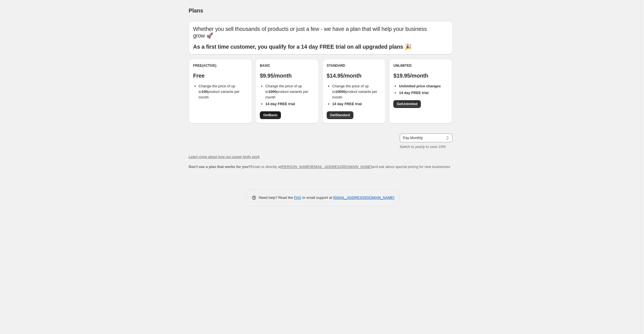  Describe the element at coordinates (421, 66) in the screenshot. I see `div: Unlimited` at that location.